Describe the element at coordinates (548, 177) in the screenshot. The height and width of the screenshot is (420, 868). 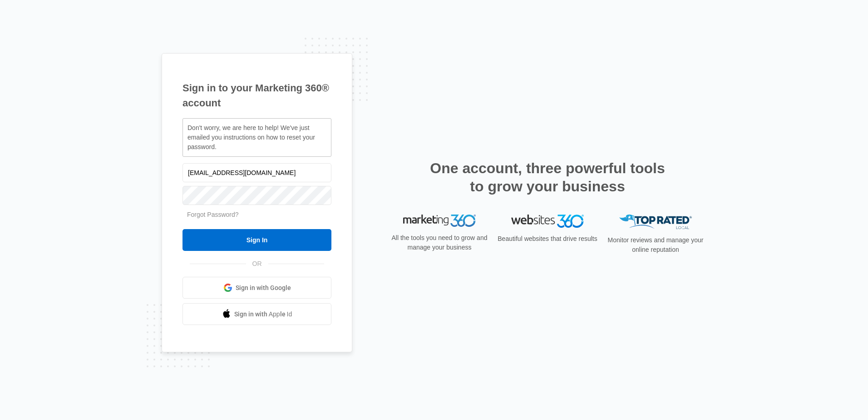
I see `h2: One account, three powerful tools to grow your business` at that location.